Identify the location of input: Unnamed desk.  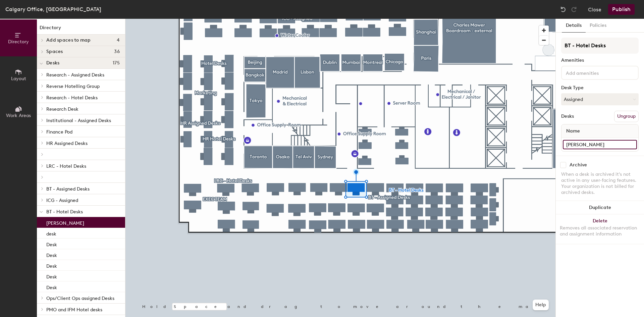
(600, 144).